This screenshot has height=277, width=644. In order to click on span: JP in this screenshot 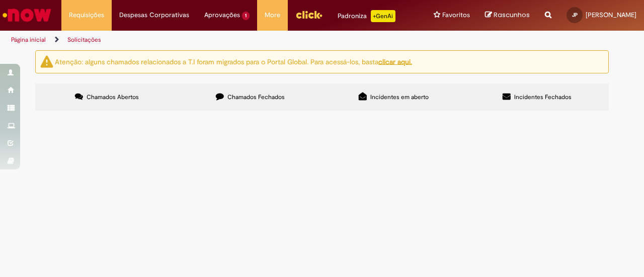, I will do `click(575, 14)`.